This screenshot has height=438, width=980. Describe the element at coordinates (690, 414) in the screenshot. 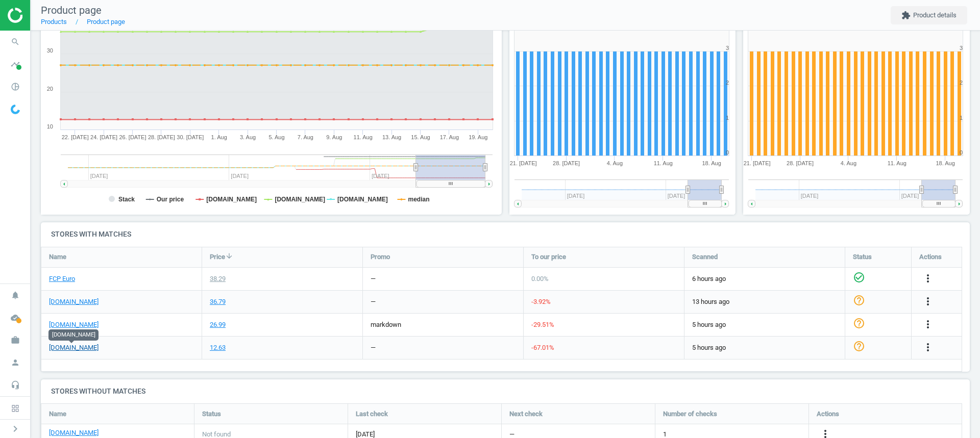

I see `span: Number of checks` at that location.